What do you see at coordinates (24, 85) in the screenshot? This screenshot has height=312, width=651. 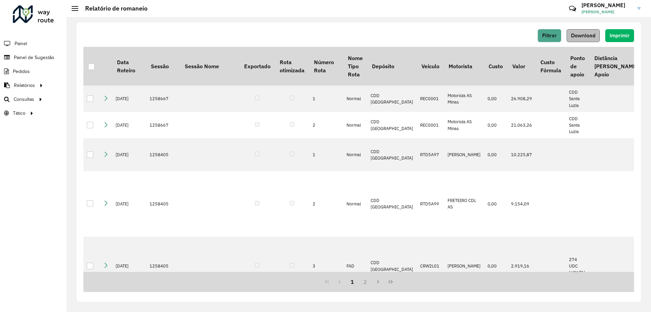 I see `span: Relatórios` at bounding box center [24, 85].